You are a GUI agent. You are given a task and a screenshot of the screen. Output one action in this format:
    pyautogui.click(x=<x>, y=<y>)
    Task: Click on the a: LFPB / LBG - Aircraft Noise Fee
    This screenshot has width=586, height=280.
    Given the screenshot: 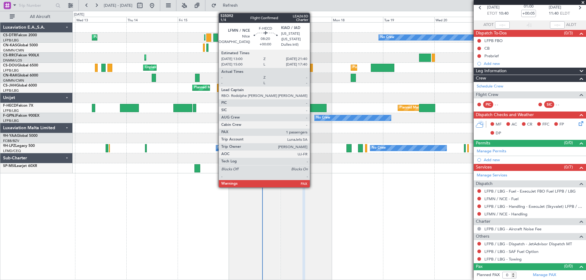 What is the action you would take?
    pyautogui.click(x=513, y=229)
    